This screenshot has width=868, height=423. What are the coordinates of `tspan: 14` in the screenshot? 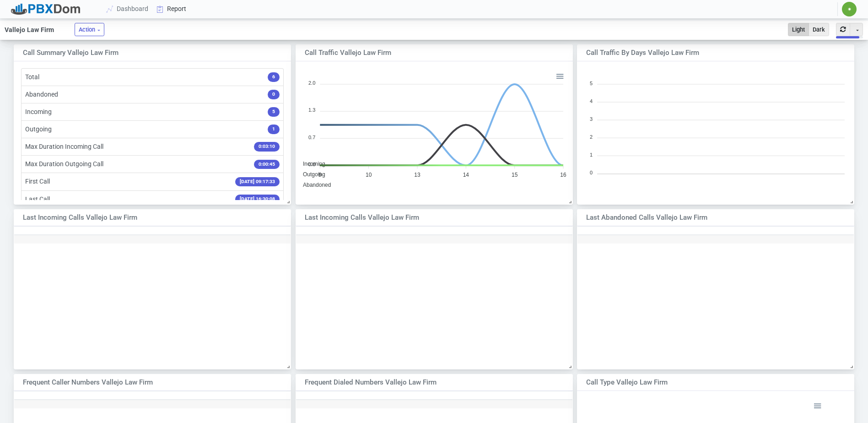 It's located at (466, 174).